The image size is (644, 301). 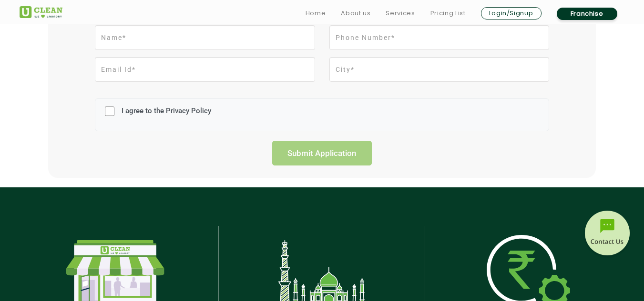 I want to click on label: I agree to the Privacy Policy, so click(x=165, y=115).